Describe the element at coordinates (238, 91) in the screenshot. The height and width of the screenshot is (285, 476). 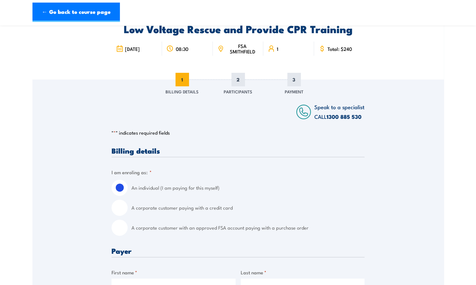
I see `span: Participants` at that location.